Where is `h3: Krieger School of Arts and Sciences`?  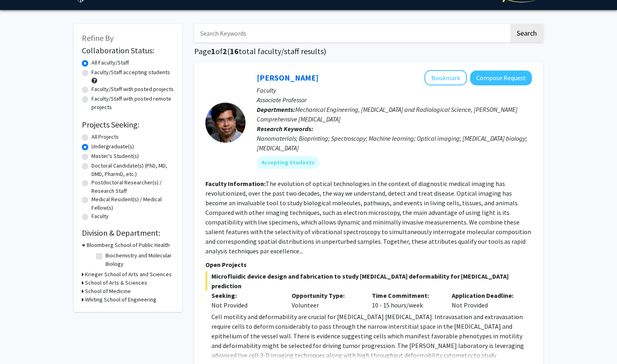
h3: Krieger School of Arts and Sciences is located at coordinates (128, 274).